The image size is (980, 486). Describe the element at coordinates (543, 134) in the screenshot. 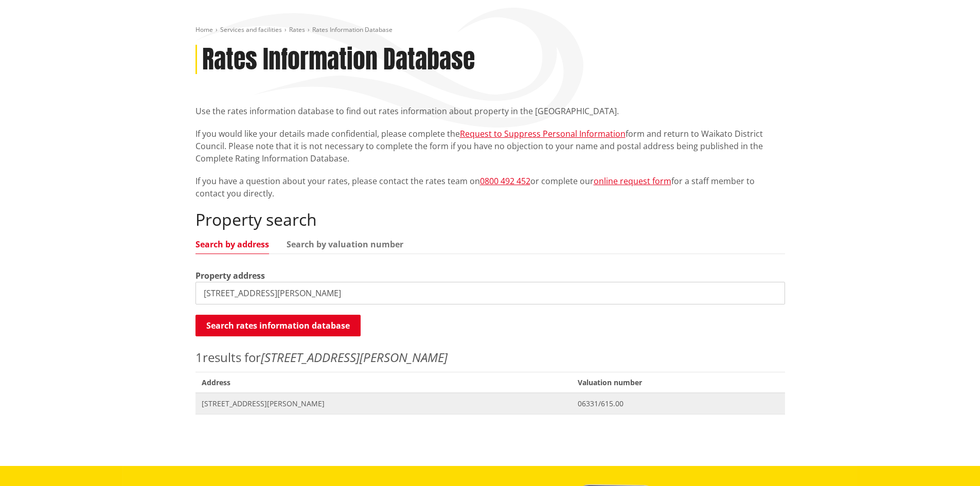

I see `a: Request to Suppress Personal Information` at that location.